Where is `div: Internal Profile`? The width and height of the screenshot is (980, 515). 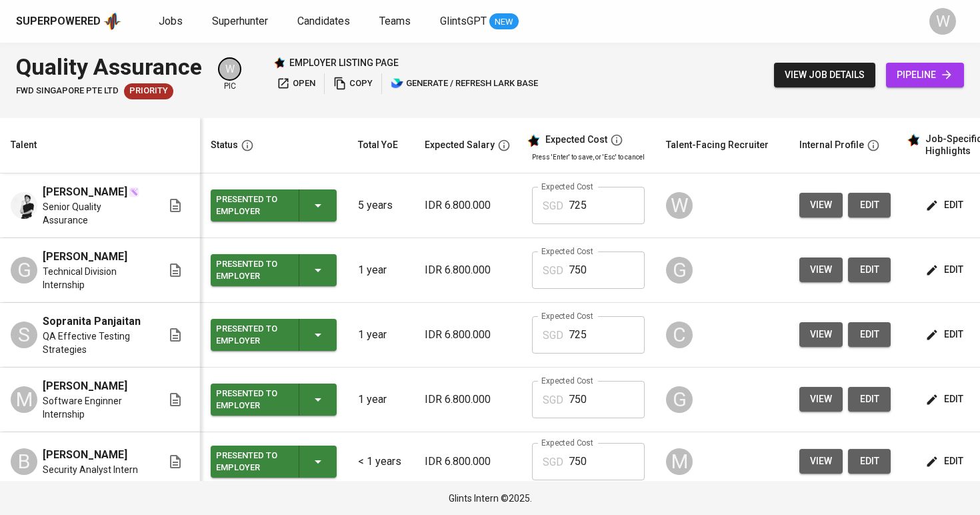
div: Internal Profile is located at coordinates (831, 145).